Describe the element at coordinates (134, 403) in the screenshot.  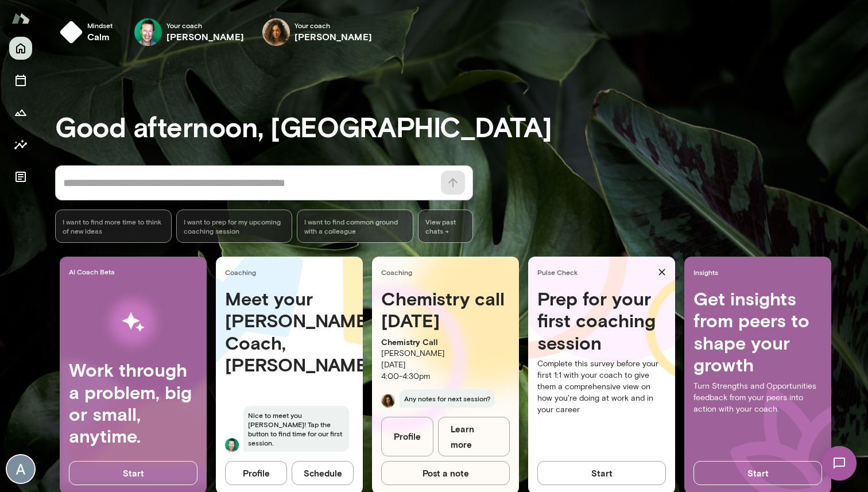
I see `h4: Work through a problem, big or small, anytime.` at that location.